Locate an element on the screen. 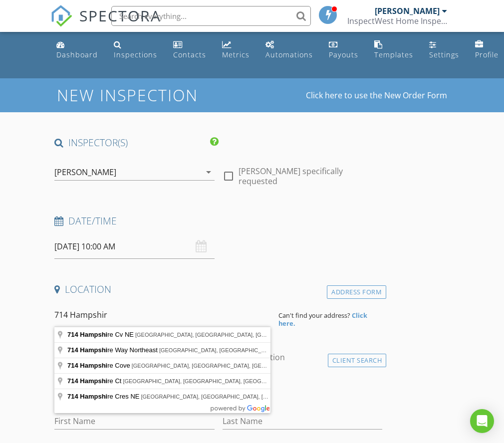 The height and width of the screenshot is (443, 504). div: Settings is located at coordinates (444, 54).